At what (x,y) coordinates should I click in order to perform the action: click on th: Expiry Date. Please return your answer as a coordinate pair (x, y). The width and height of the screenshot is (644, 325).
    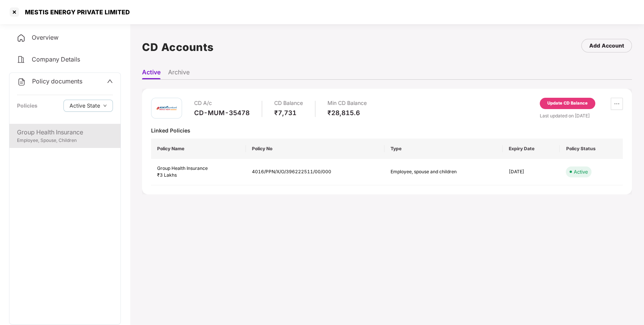
    Looking at the image, I should click on (531, 148).